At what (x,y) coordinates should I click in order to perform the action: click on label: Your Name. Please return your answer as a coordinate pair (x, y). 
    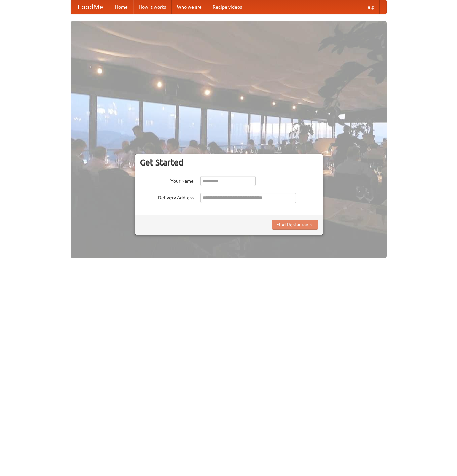
    Looking at the image, I should click on (167, 180).